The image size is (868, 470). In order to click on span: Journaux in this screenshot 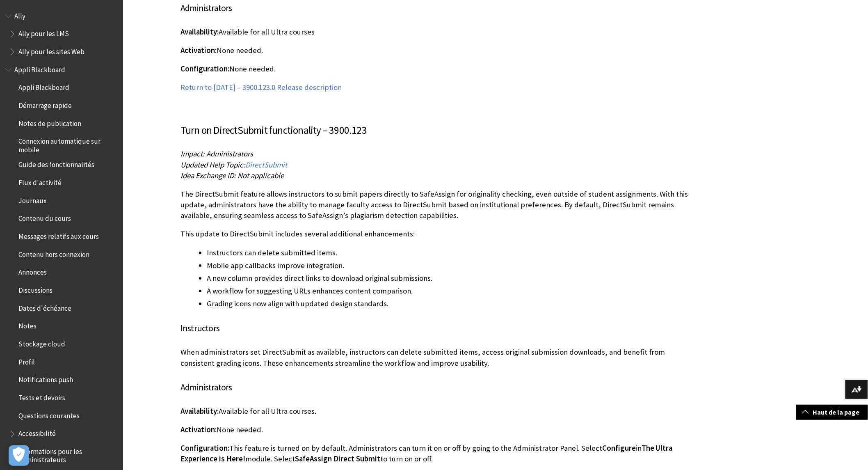, I will do `click(32, 199)`.